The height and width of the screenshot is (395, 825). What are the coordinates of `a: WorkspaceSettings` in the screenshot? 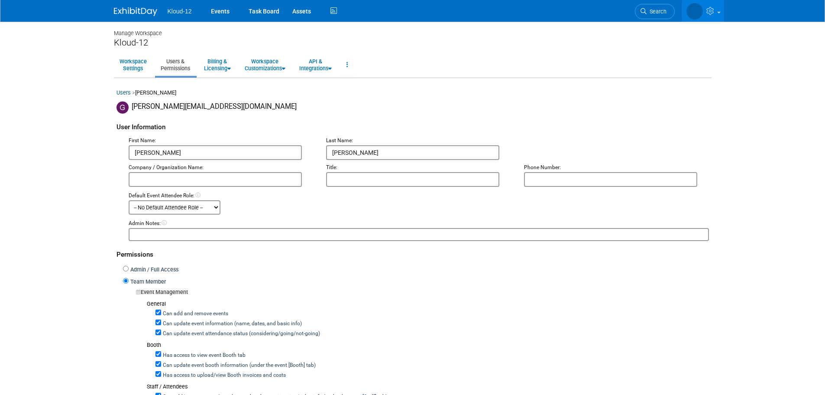 It's located at (133, 65).